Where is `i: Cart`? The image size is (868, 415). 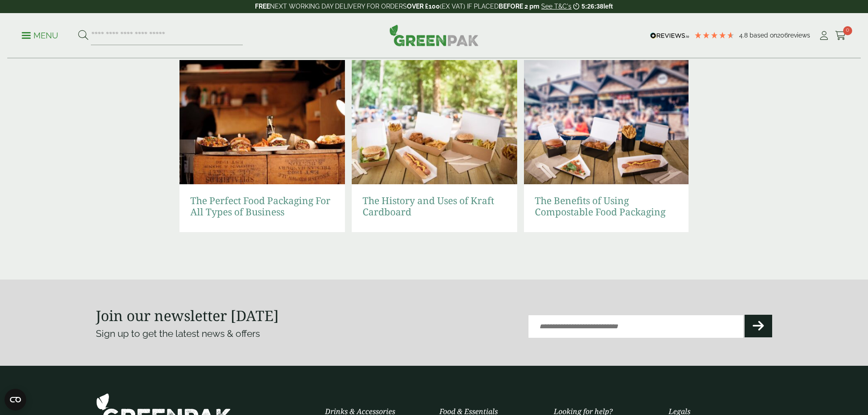 i: Cart is located at coordinates (840, 35).